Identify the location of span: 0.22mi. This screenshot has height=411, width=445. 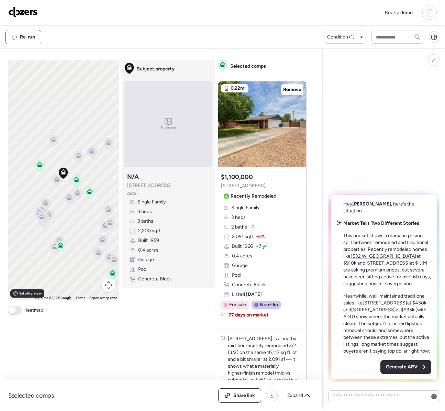
(238, 88).